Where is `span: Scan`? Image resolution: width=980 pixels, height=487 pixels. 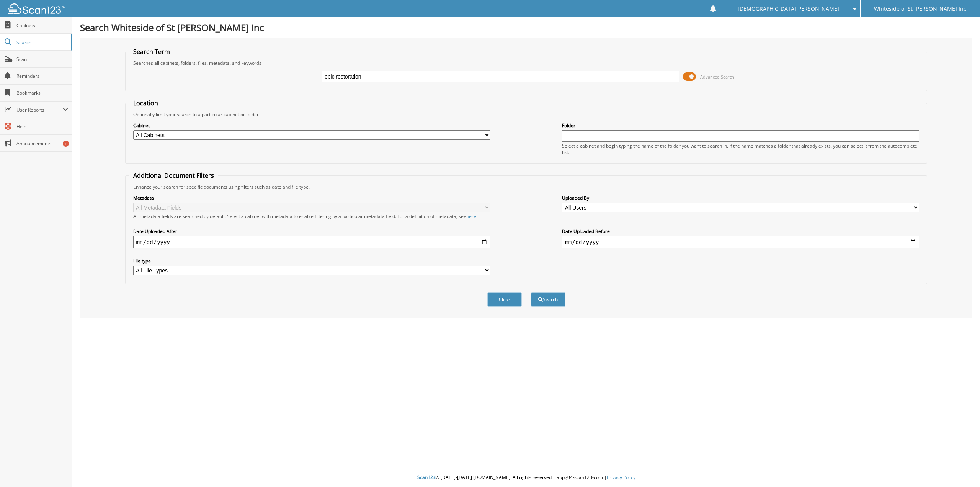 span: Scan is located at coordinates (42, 59).